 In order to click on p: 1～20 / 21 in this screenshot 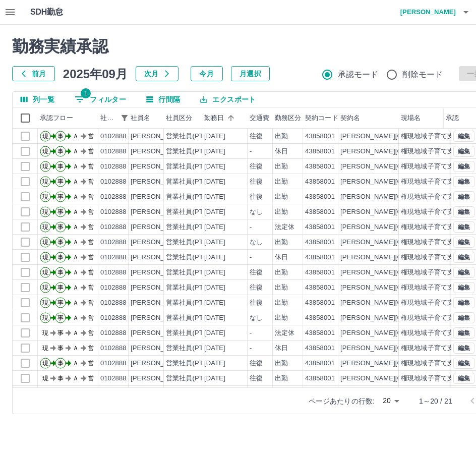, I will do `click(435, 401)`.